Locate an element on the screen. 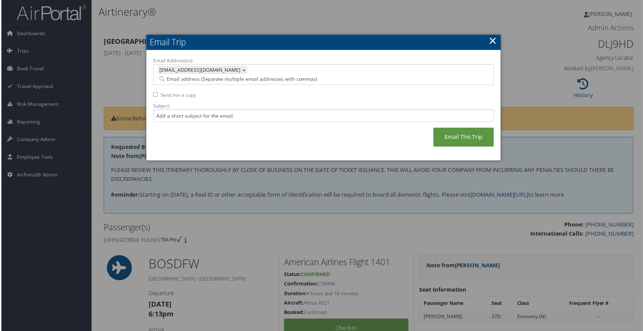  h2: Email Trip is located at coordinates (324, 43).